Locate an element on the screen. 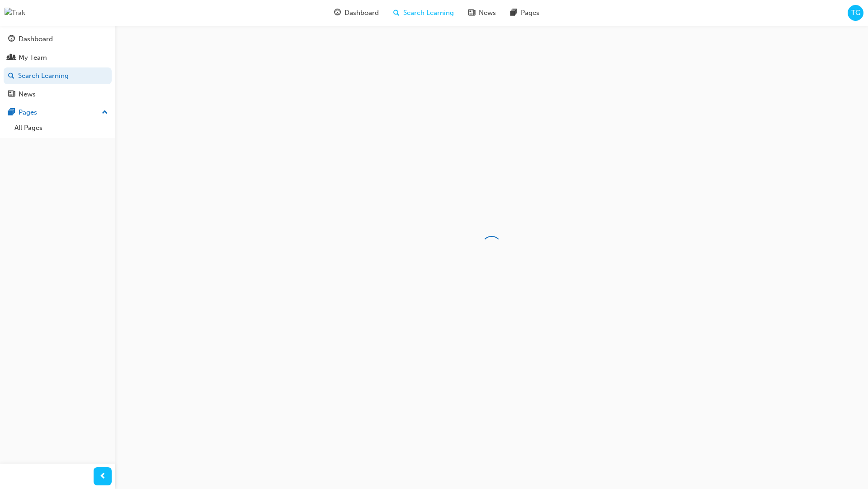  span: Search Learning is located at coordinates (429, 13).